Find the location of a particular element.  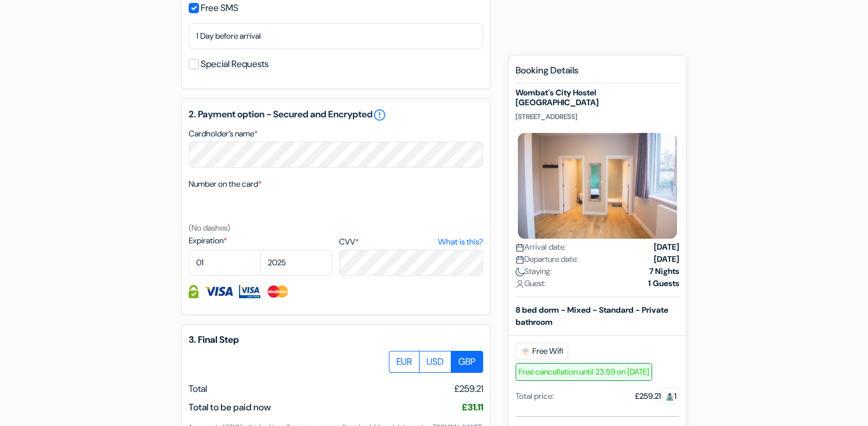

span: Departure date: is located at coordinates (547, 259).